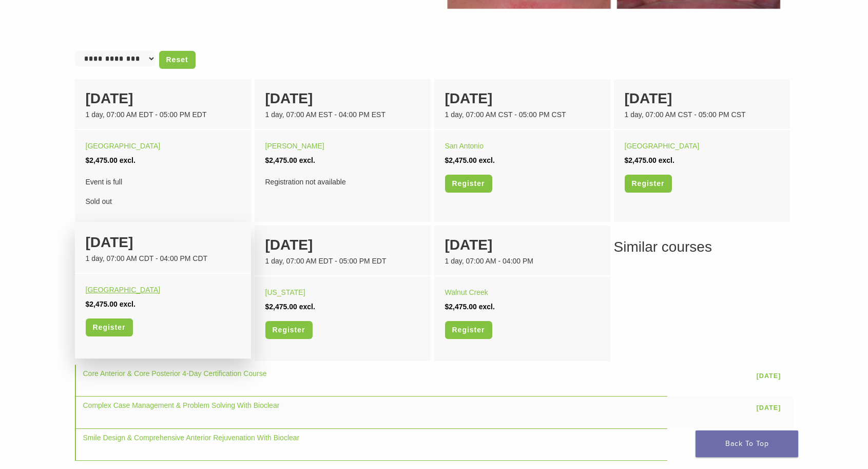 Image resolution: width=868 pixels, height=469 pixels. I want to click on div: Sold out, so click(162, 192).